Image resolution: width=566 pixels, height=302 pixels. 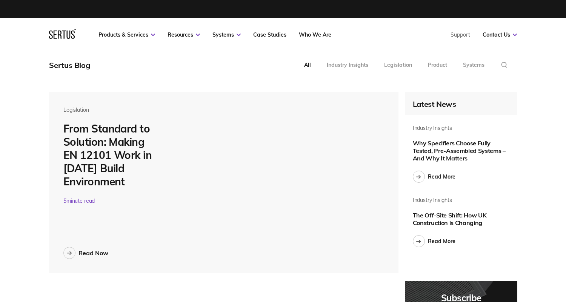 What do you see at coordinates (184, 35) in the screenshot?
I see `a: Resources` at bounding box center [184, 35].